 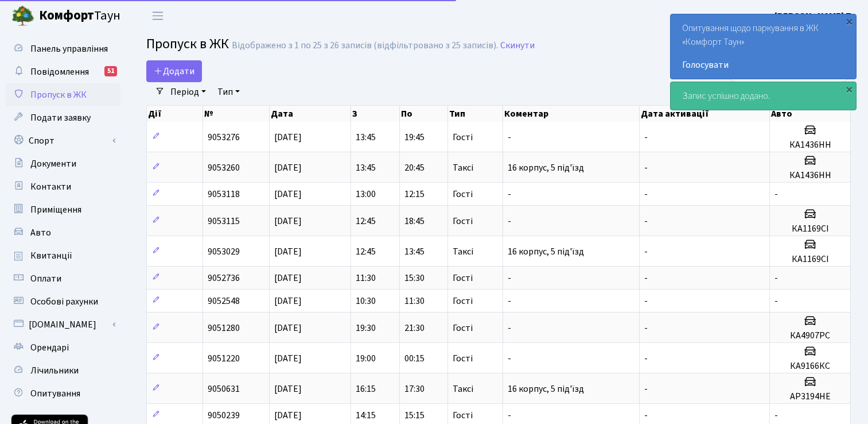 What do you see at coordinates (810, 396) in the screenshot?
I see `h5: AP3194HE` at bounding box center [810, 396].